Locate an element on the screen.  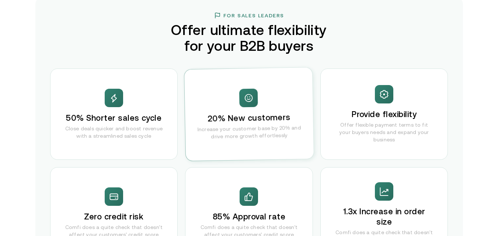
h3: 1.3x Increase in order size is located at coordinates (384, 217).